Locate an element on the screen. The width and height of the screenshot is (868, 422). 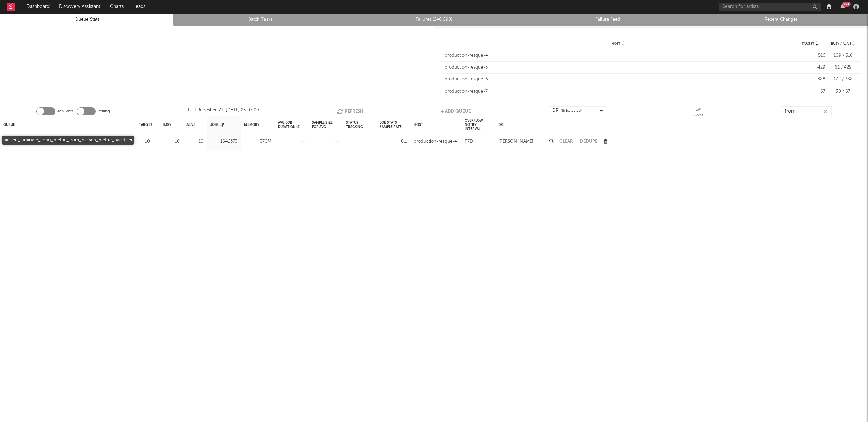
div: Busy is located at coordinates (167, 125).